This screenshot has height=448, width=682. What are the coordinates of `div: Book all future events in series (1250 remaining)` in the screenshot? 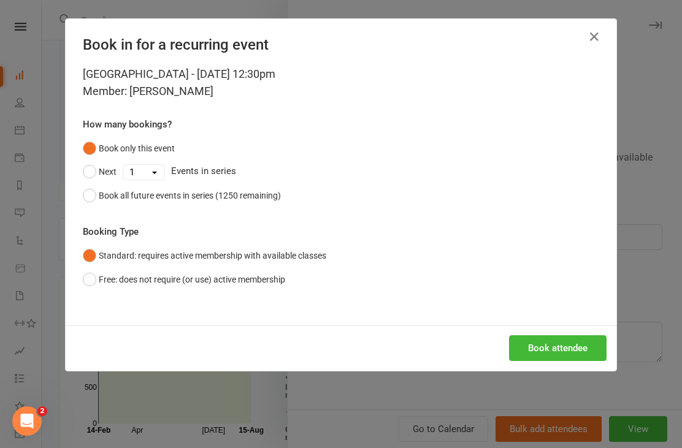 It's located at (190, 196).